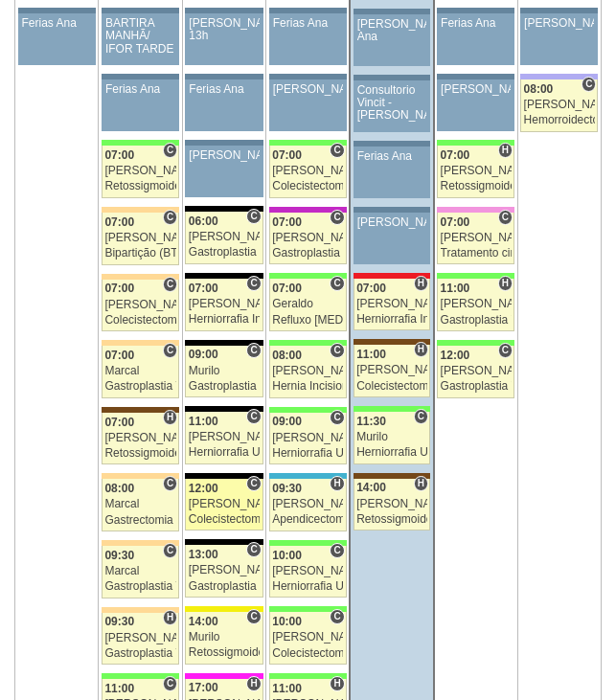  I want to click on div: Key: Maria Braido, so click(307, 210).